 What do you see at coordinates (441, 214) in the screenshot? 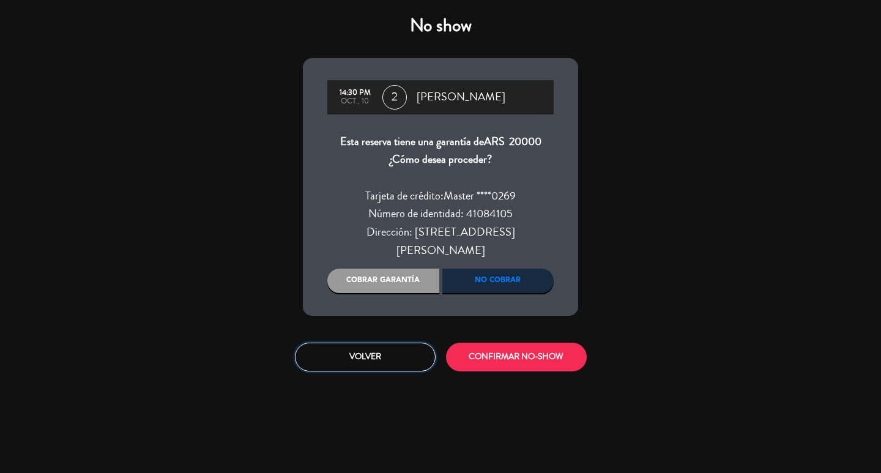
I see `div: Número de identidad: 41084105` at bounding box center [441, 214].